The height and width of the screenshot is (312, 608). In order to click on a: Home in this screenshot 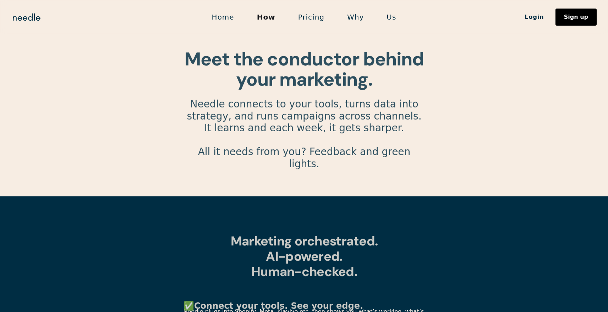, I will do `click(223, 17)`.